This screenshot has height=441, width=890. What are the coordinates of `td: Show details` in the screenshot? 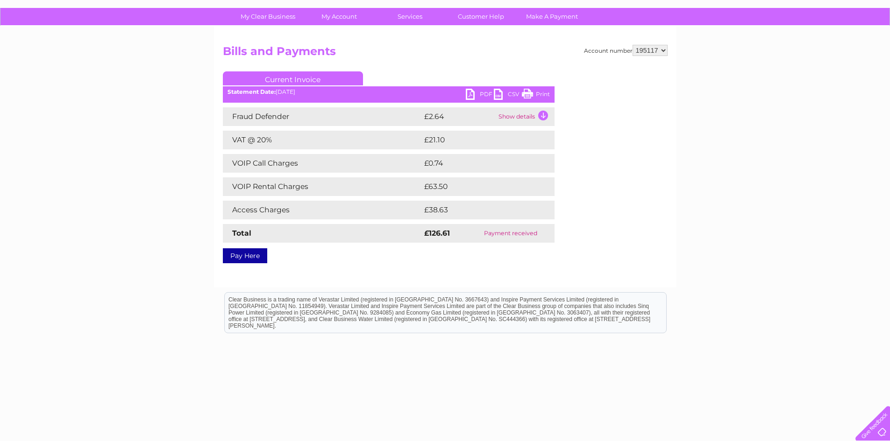 It's located at (525, 117).